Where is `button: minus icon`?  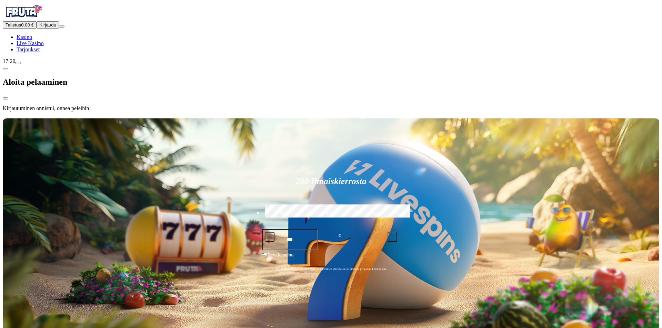 button: minus icon is located at coordinates (270, 237).